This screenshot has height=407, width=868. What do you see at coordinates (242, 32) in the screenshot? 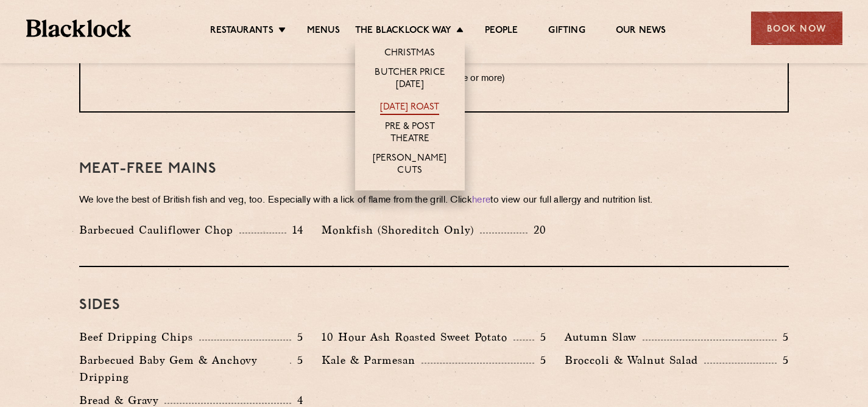
I see `a: Restaurants` at bounding box center [242, 32].